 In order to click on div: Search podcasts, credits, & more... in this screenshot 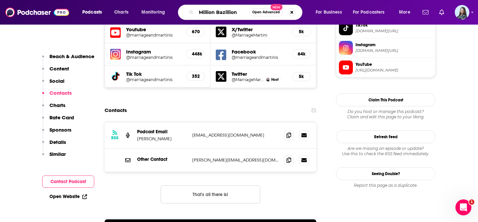, I will do `click(246, 12)`.